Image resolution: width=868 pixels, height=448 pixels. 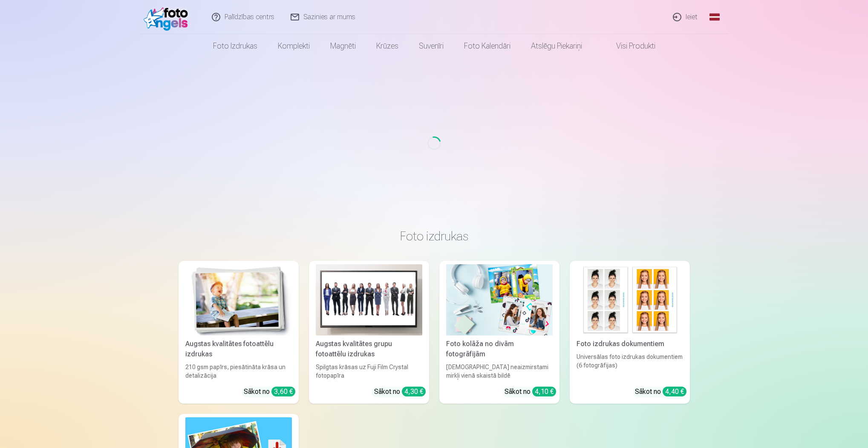 I want to click on div: 4,40 €, so click(x=675, y=391).